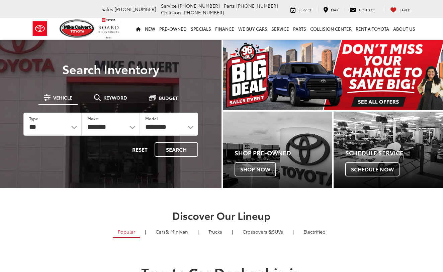 The height and width of the screenshot is (272, 443). What do you see at coordinates (224, 29) in the screenshot?
I see `a: Finance` at bounding box center [224, 29].